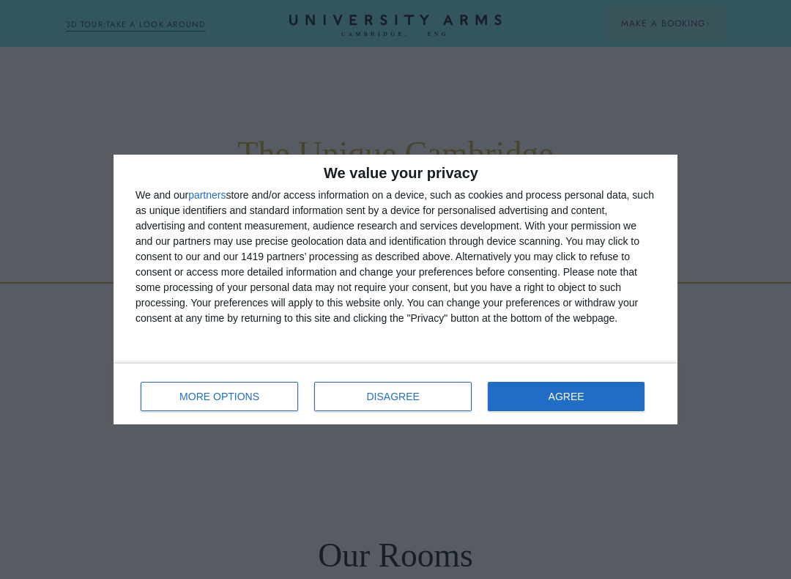 This screenshot has height=579, width=791. I want to click on div: qc-cmp2-ui, so click(396, 289).